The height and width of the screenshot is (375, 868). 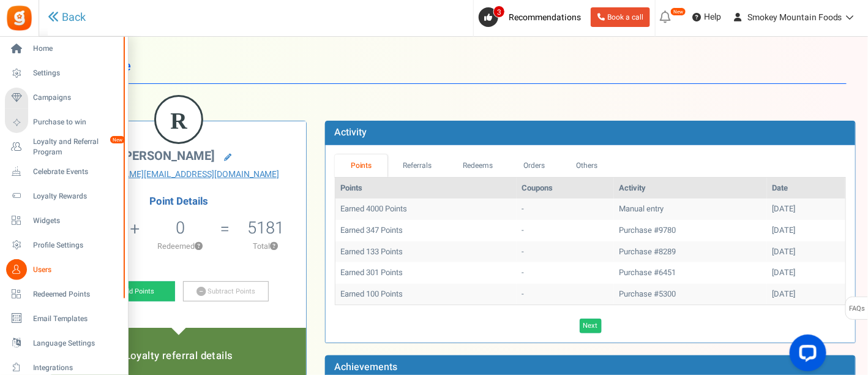 What do you see at coordinates (76, 245) in the screenshot?
I see `span: Profile Settings` at bounding box center [76, 245].